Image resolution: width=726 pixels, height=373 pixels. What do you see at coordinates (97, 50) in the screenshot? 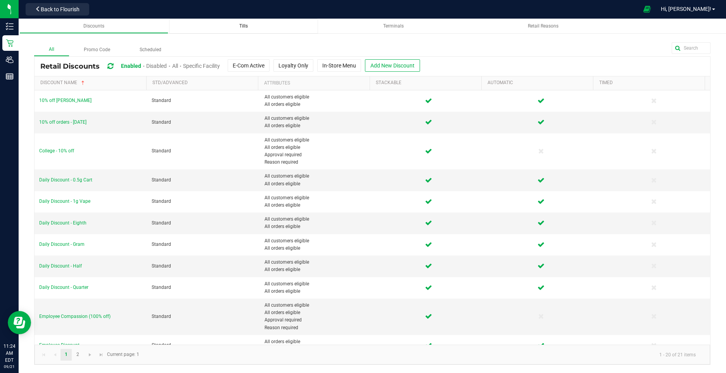
I see `label: Promo Code` at bounding box center [97, 50].